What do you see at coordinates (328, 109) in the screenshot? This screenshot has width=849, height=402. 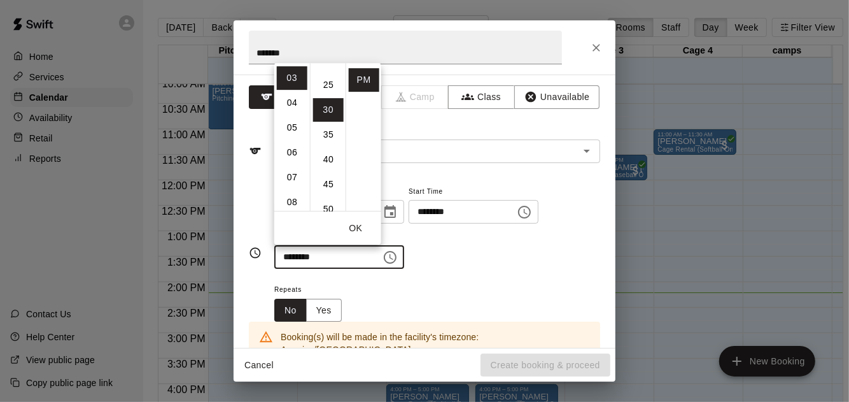 I see `li: 30 minutes` at bounding box center [328, 109].